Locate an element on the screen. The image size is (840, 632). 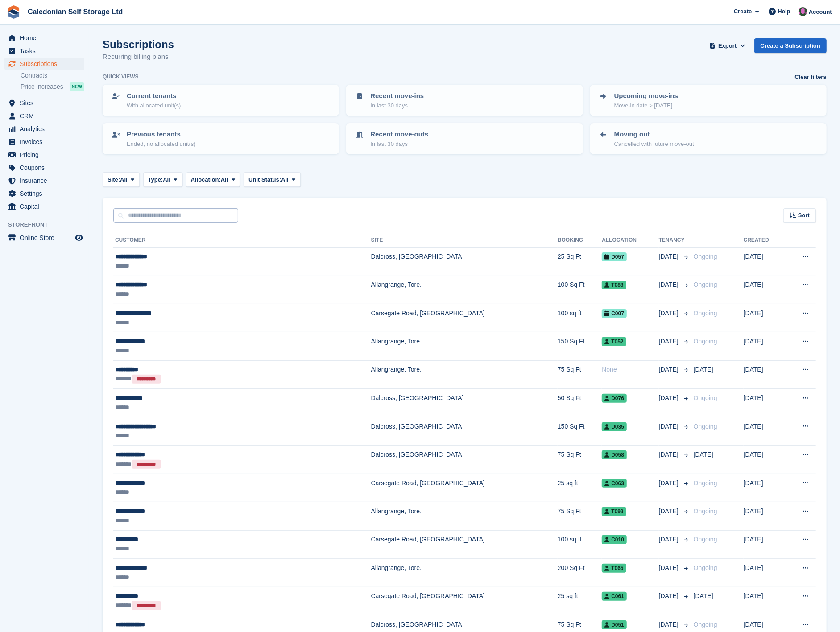
a: Clear filters is located at coordinates (811, 77).